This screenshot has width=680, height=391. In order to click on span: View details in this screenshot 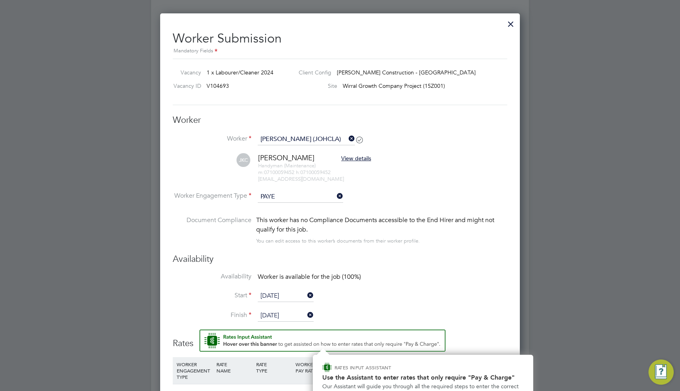, I will do `click(356, 158)`.